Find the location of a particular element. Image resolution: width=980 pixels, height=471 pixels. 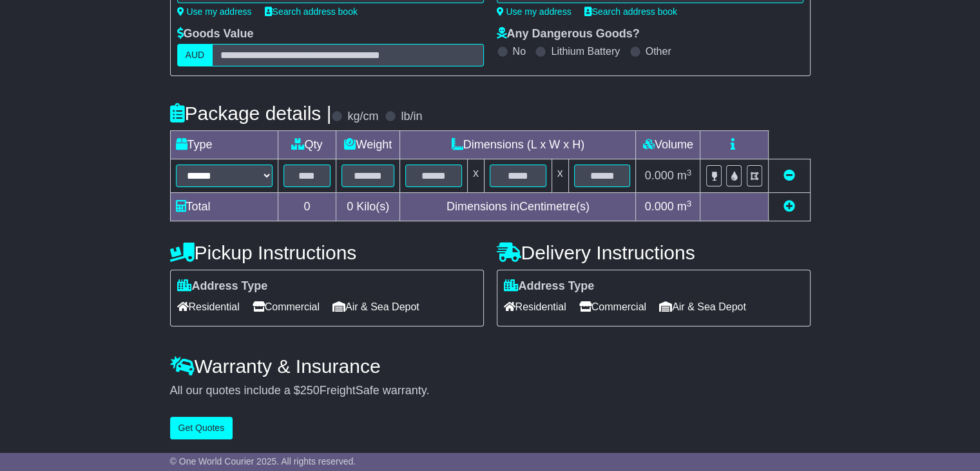

label: AUD is located at coordinates (196, 55).